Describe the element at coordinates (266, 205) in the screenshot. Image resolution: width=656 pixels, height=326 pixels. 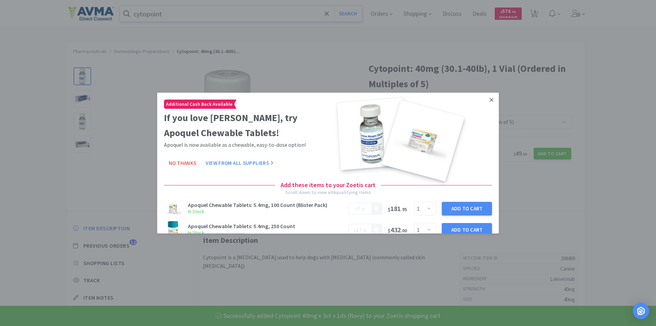
I see `h3: Apoquel Chewable Tablets: 5.4mg, 100 Count (Blister Pack)` at that location.